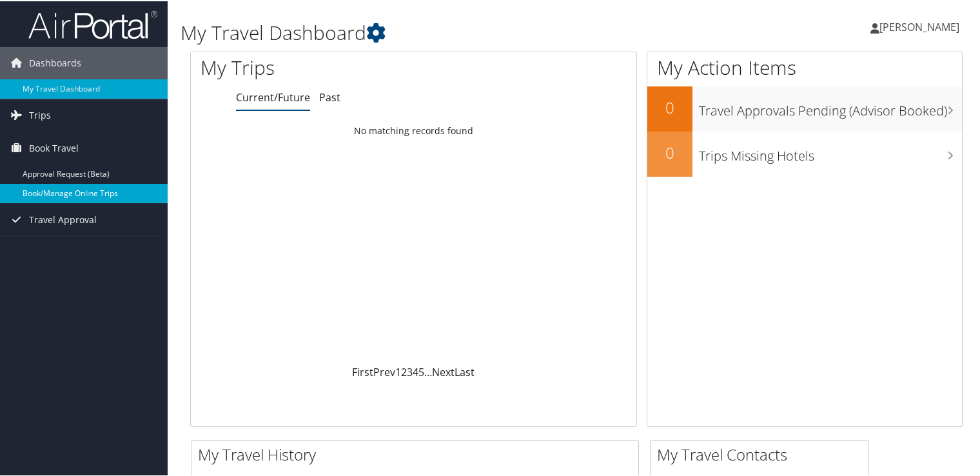 The height and width of the screenshot is (476, 980). What do you see at coordinates (362, 371) in the screenshot?
I see `a: First` at bounding box center [362, 371].